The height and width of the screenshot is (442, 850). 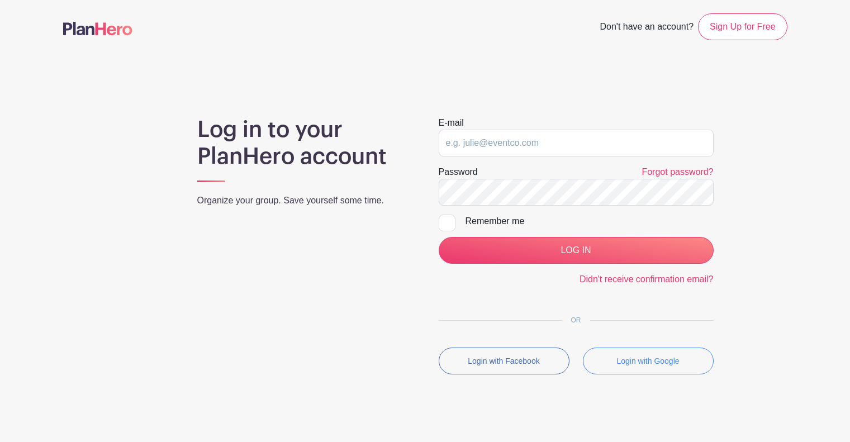 What do you see at coordinates (98, 29) in the screenshot?
I see `img: logo-507f7623f17ff9eddc593b1ce0a138ce2505c220e1c5a4e2b4648c50719b7d32.svg` at bounding box center [98, 29].